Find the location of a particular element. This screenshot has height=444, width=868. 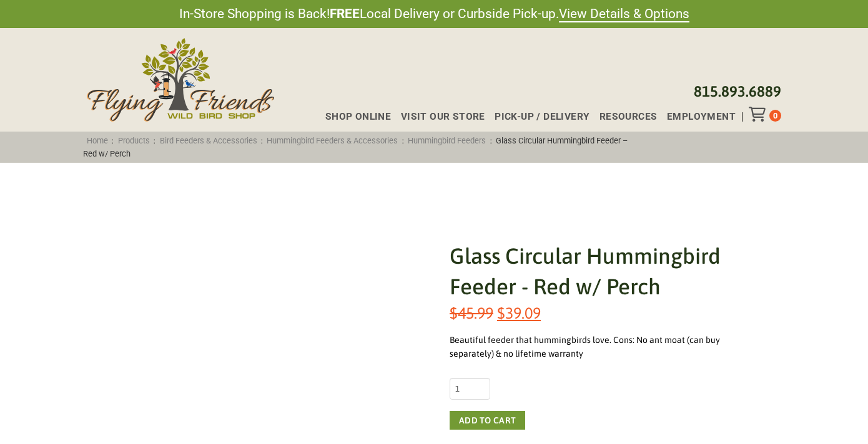

a: View Details & Options is located at coordinates (624, 14).